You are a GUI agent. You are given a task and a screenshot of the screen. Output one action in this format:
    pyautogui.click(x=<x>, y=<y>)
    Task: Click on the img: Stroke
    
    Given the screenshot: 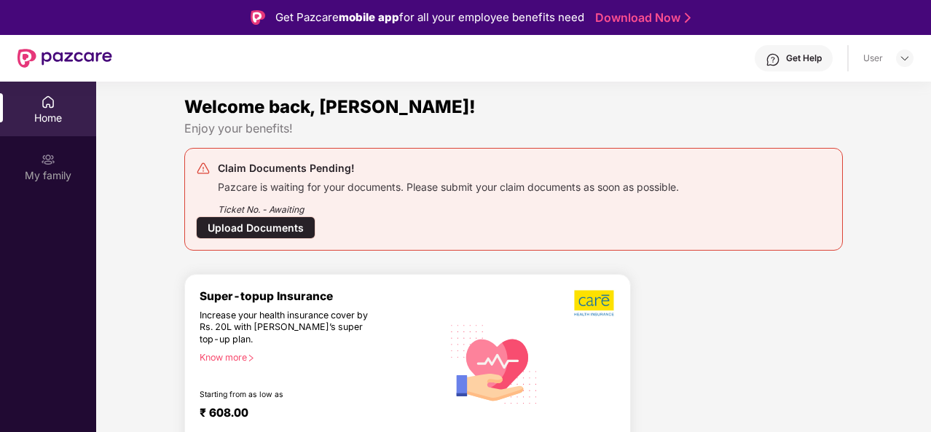 What is the action you would take?
    pyautogui.click(x=688, y=17)
    